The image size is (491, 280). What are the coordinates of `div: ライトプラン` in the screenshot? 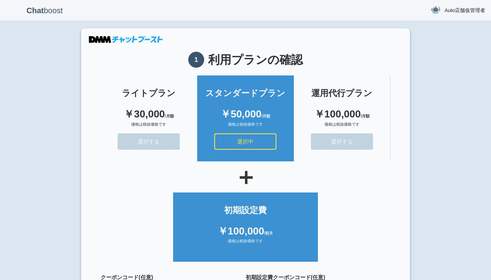 It's located at (149, 93).